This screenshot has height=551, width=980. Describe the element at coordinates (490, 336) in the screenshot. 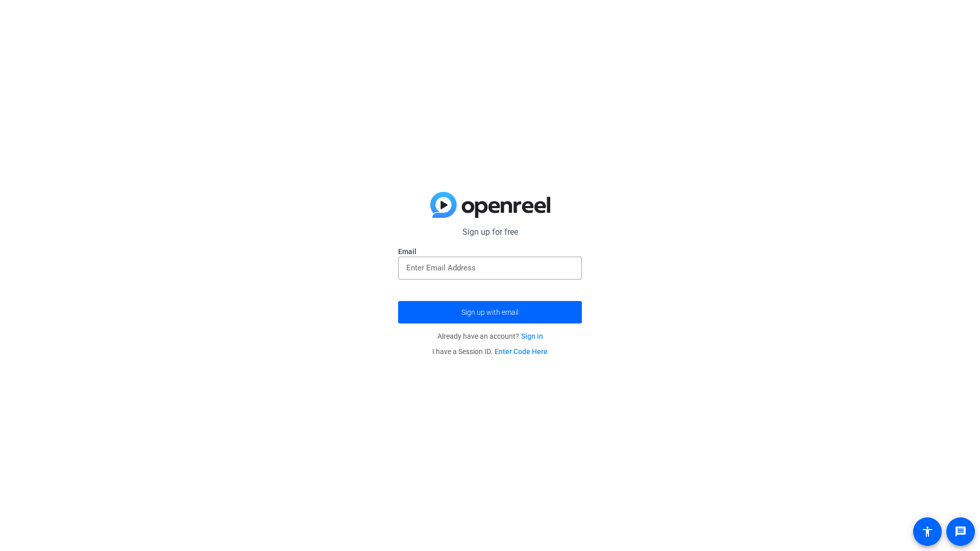

I see `span: Already have an account?` at that location.